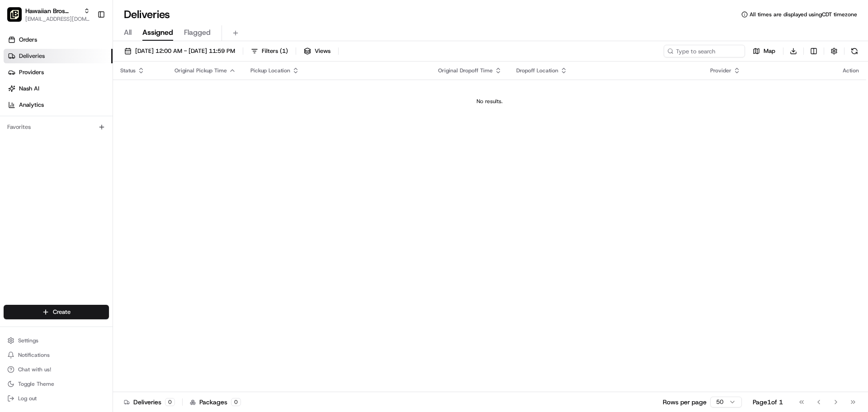 Image resolution: width=868 pixels, height=412 pixels. What do you see at coordinates (854, 51) in the screenshot?
I see `button: Refresh` at bounding box center [854, 51].